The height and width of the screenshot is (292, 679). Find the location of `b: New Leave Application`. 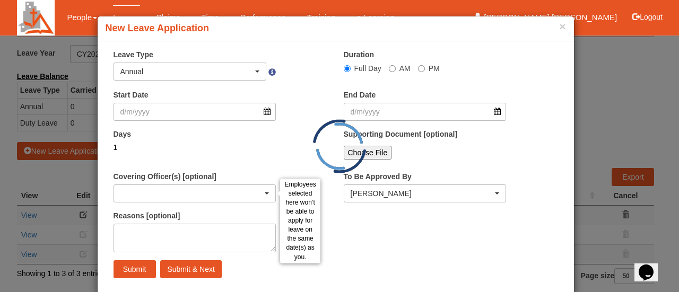

b: New Leave Application is located at coordinates (157, 28).